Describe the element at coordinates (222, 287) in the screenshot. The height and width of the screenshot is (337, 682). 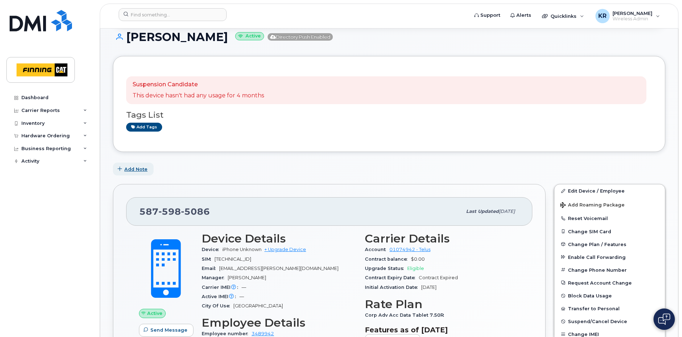
I see `span: Carrier IMEI` at that location.